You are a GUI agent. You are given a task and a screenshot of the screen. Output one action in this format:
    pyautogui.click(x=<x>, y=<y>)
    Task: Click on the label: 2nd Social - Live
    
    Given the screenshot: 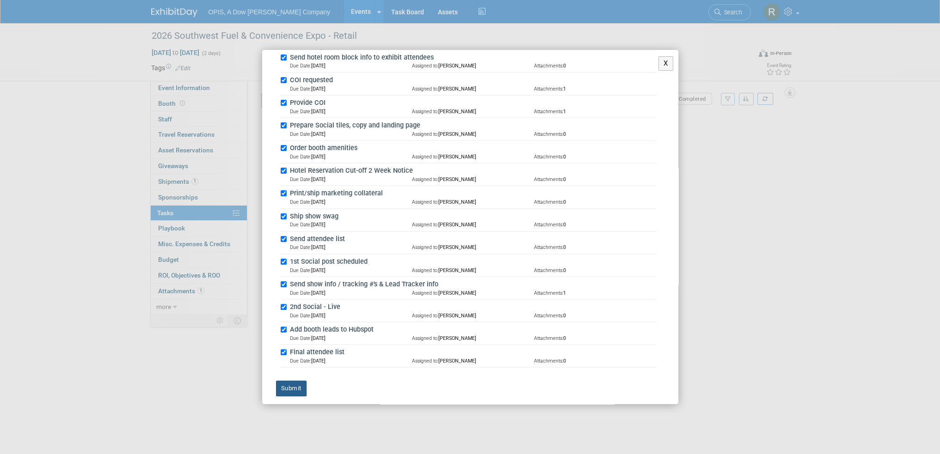 What is the action you would take?
    pyautogui.click(x=471, y=307)
    